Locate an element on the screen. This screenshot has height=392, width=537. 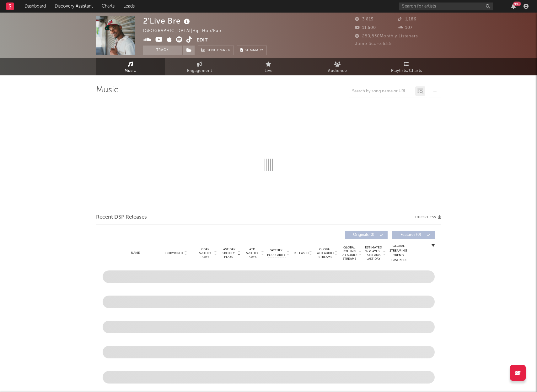
a: Music is located at coordinates (130, 67).